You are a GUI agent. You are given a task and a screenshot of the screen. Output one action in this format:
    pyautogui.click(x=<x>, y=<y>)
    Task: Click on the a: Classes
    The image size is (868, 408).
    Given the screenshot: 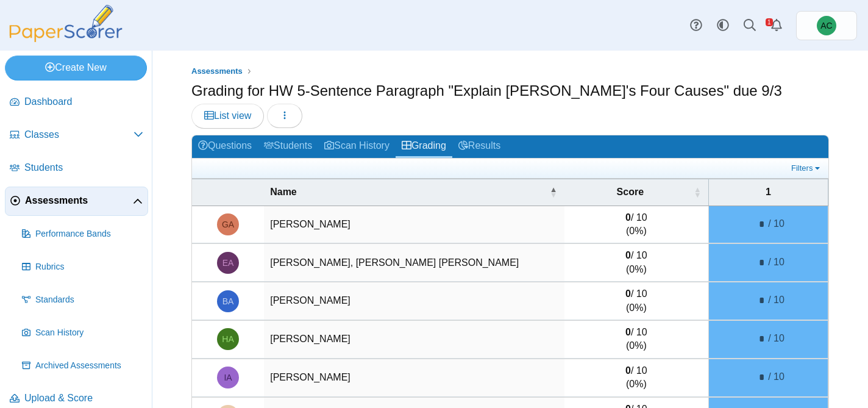 What is the action you would take?
    pyautogui.click(x=77, y=135)
    